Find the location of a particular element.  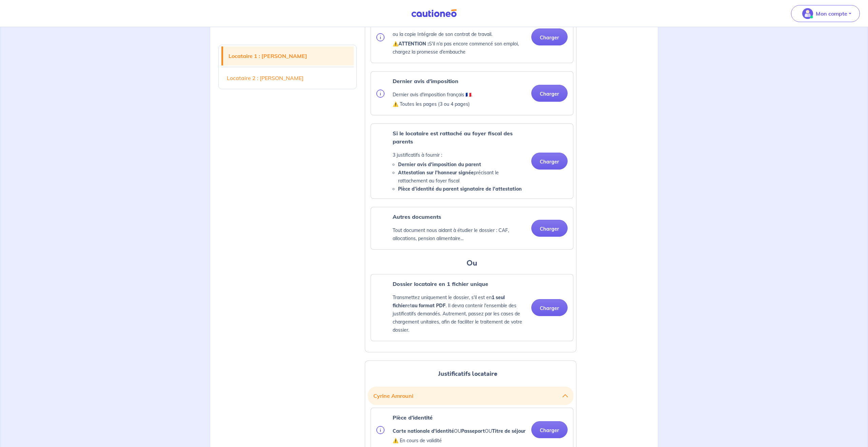

div: categoryName: other, userCategory: cdi-without-trial is located at coordinates (472, 228).